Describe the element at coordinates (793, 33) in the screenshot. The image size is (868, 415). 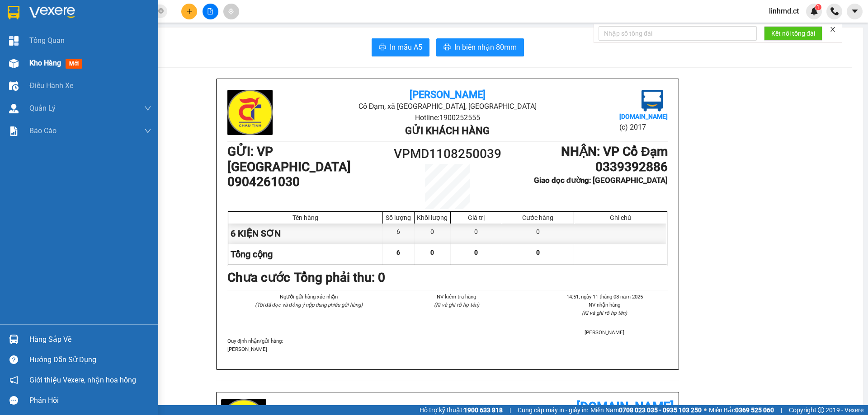
I see `button: Kết nối tổng đài` at that location.